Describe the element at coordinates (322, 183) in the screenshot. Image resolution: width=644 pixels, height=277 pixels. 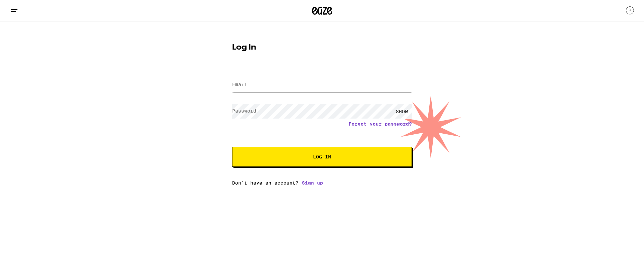
I see `div: Don't have an account?` at that location.